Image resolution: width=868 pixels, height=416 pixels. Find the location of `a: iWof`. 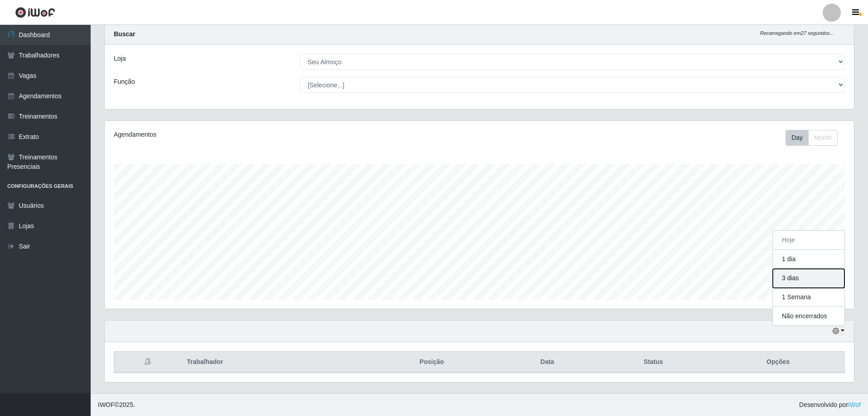

a: iWof is located at coordinates (854, 405).